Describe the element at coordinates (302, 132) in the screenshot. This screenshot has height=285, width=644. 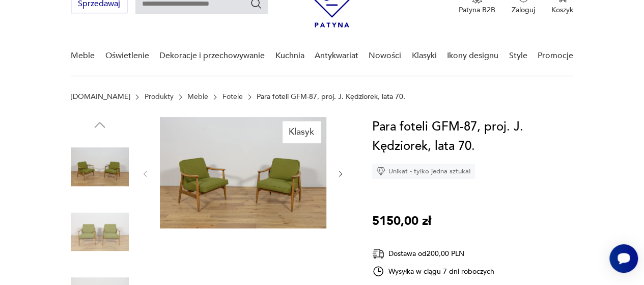
I see `div: Klasyk` at that location.